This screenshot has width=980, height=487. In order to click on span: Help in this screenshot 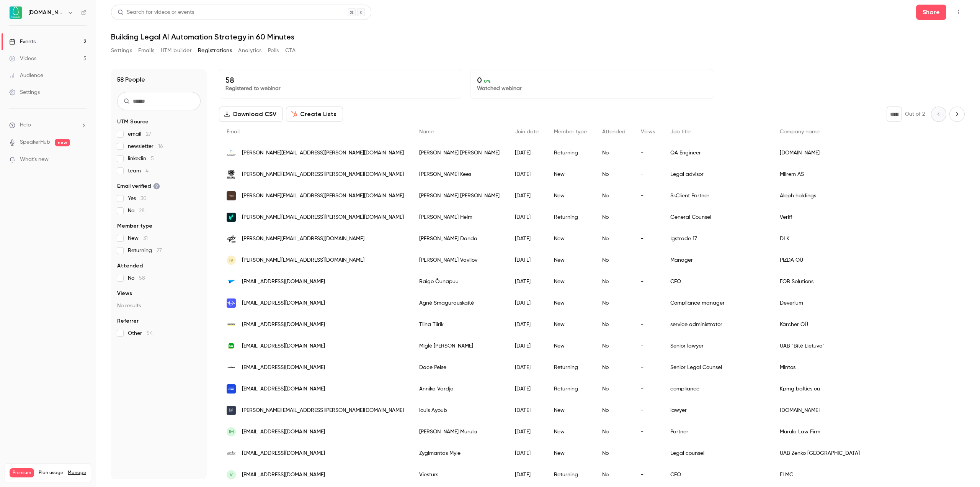, I will do `click(25, 125)`.